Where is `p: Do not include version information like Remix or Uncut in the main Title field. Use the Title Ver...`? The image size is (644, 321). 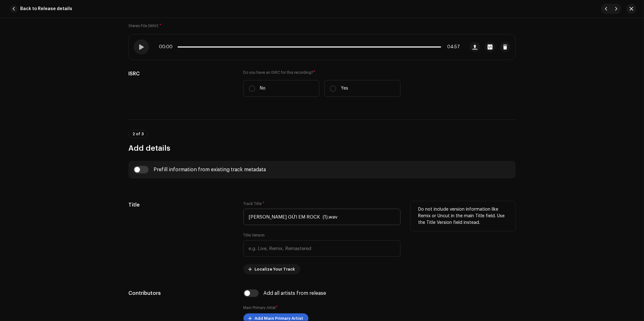 p: Do not include version information like Remix or Uncut in the main Title field. Use the Title Ver... is located at coordinates (463, 216).